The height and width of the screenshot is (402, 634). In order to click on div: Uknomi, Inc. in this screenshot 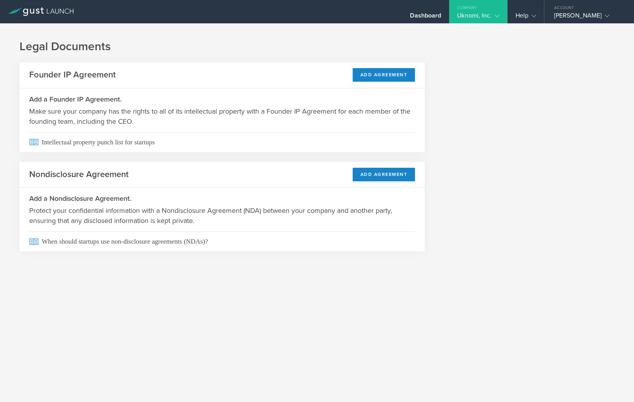, I will do `click(478, 18)`.